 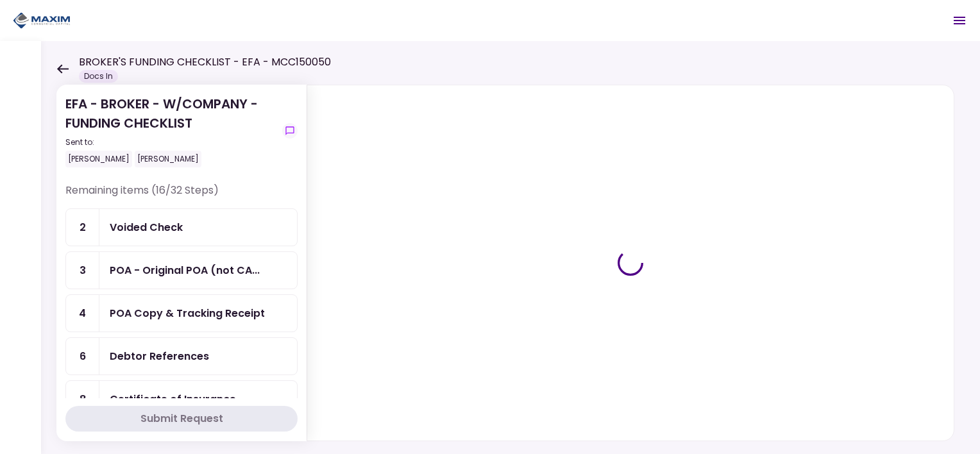 What do you see at coordinates (290, 131) in the screenshot?
I see `button: show-messages` at bounding box center [290, 131].